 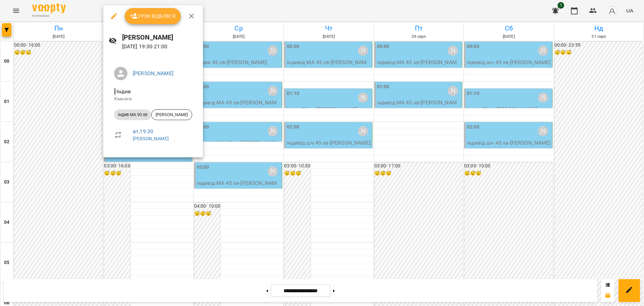 I want to click on span: Урок відбувся, so click(x=153, y=16).